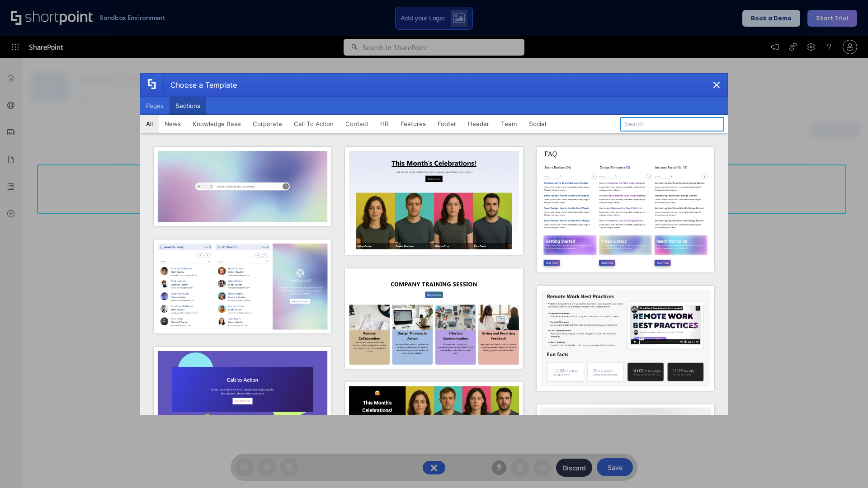 Image resolution: width=868 pixels, height=488 pixels. I want to click on input: Search, so click(672, 125).